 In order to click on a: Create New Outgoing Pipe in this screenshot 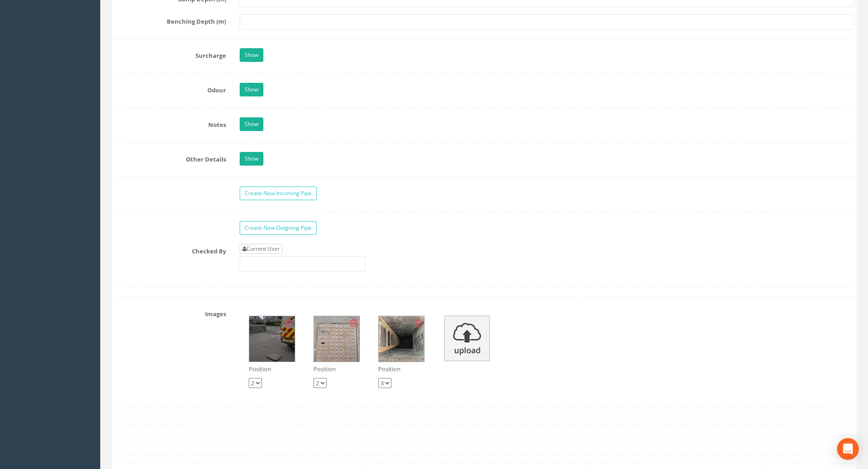, I will do `click(278, 228)`.